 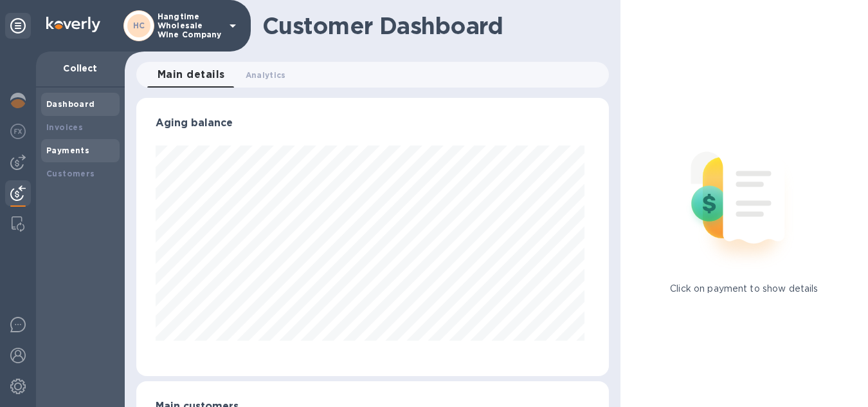 I want to click on b: HC, so click(x=139, y=25).